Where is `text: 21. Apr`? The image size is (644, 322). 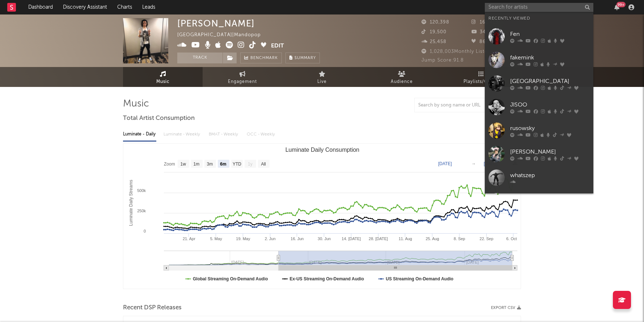
text: 21. Apr is located at coordinates (189, 239).